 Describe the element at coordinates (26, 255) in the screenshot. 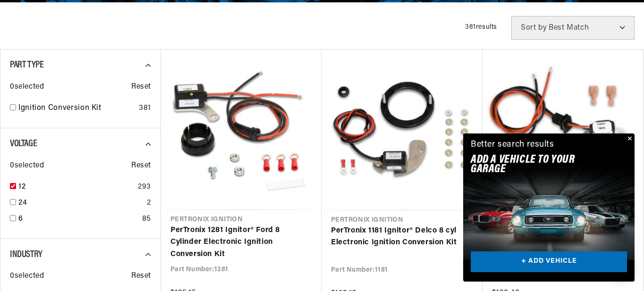

I see `span: Industry` at that location.